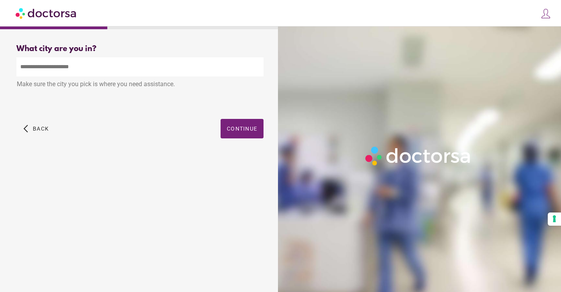 This screenshot has width=561, height=292. I want to click on img: icons8-customer-100.png, so click(545, 14).